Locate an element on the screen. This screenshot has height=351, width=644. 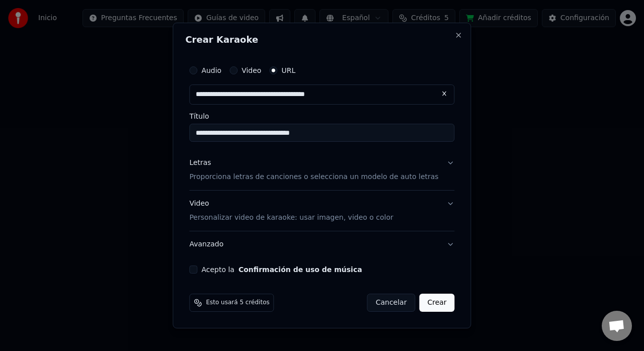
p: Proporciona letras de canciones o selecciona un modelo de auto letras is located at coordinates (313, 177).